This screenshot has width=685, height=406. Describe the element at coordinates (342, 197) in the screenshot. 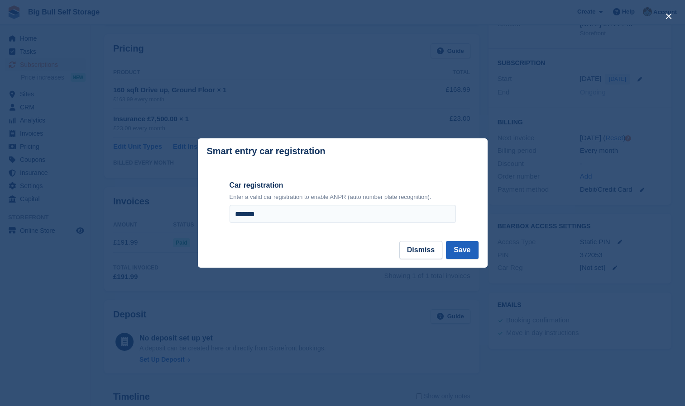

I see `p: Enter a valid car registration to enable ANPR (auto number plate recognition).` at that location.